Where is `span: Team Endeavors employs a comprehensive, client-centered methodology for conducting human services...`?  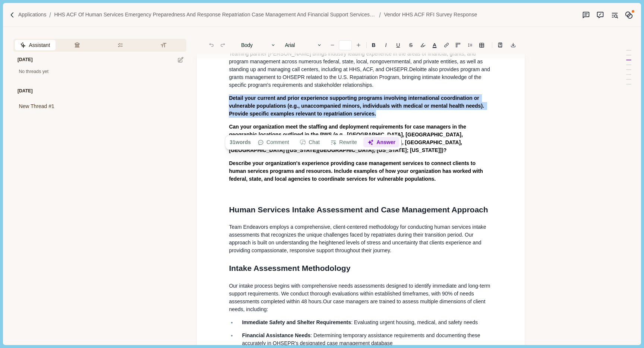 span: Team Endeavors employs a comprehensive, client-centered methodology for conducting human services... is located at coordinates (358, 238).